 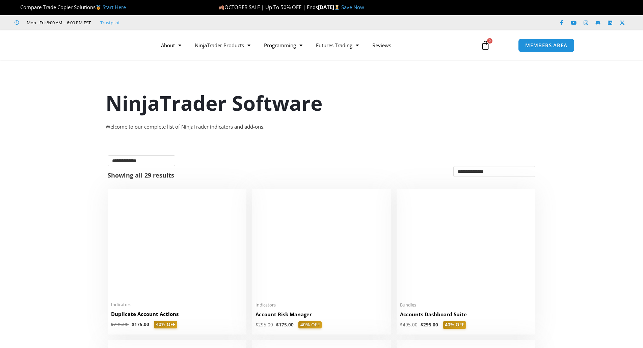 I want to click on a: MEMBERS AREA, so click(x=546, y=45).